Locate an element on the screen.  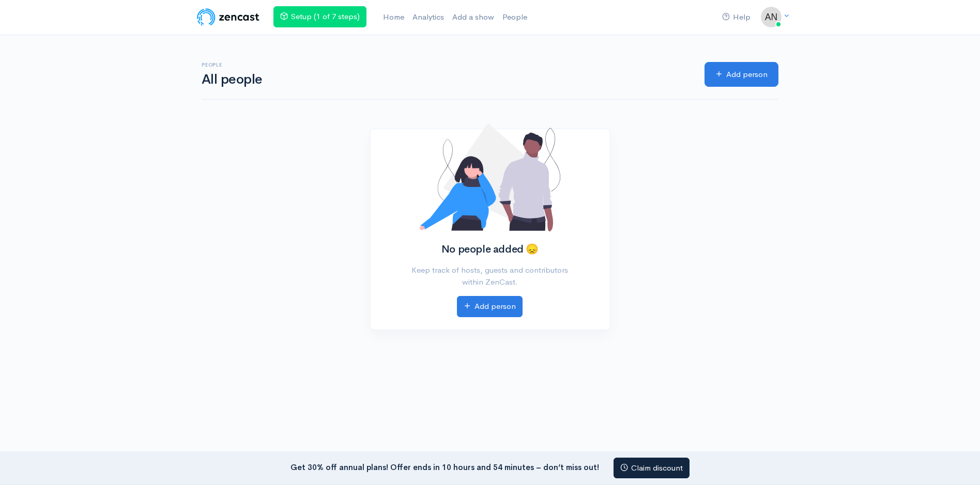
h2: No people added 😞 is located at coordinates (490, 249).